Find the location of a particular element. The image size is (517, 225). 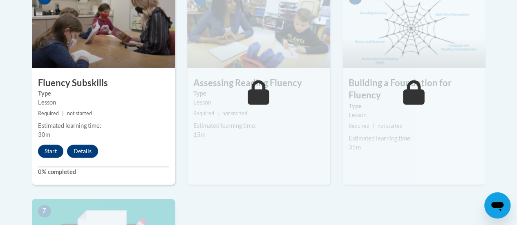

h3: Building a Foundation for Fluency is located at coordinates (414, 89).